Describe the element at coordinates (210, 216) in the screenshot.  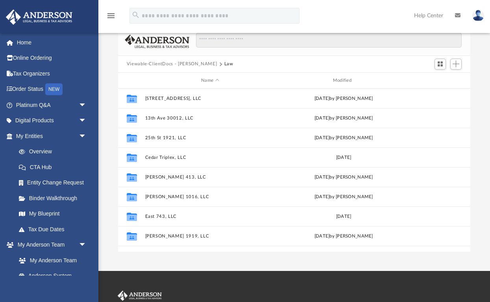
I see `button: East 743, LLC` at that location.